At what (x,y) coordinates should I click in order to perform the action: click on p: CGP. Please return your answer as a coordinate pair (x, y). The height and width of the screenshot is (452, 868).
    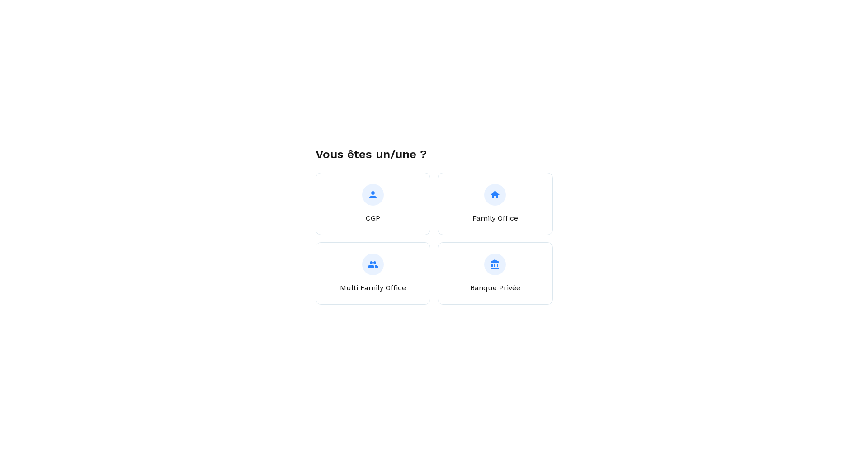
    Looking at the image, I should click on (373, 218).